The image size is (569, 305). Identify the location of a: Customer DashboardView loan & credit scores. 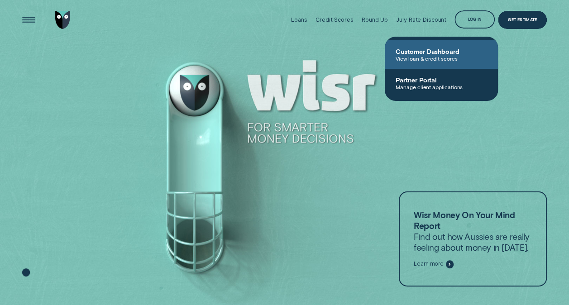
(442, 54).